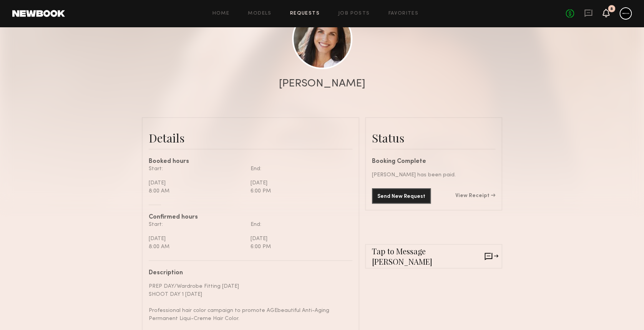  Describe the element at coordinates (247, 273) in the screenshot. I see `div: Description` at that location.